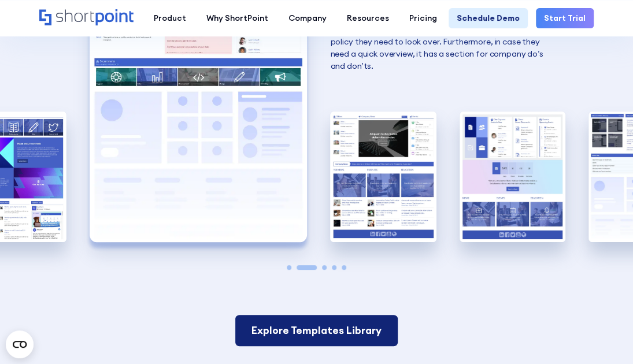  Describe the element at coordinates (86, 18) in the screenshot. I see `a: Home` at that location.